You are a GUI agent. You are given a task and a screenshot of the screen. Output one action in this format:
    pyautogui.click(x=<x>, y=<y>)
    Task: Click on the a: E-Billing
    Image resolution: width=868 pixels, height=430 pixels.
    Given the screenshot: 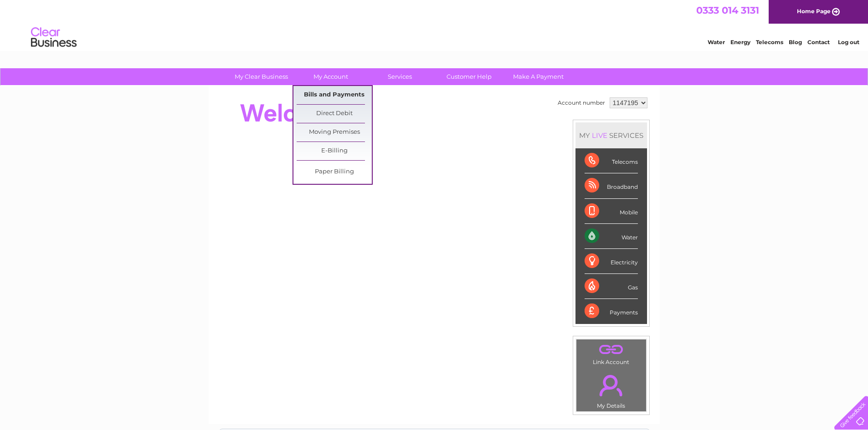 What is the action you would take?
    pyautogui.click(x=334, y=151)
    